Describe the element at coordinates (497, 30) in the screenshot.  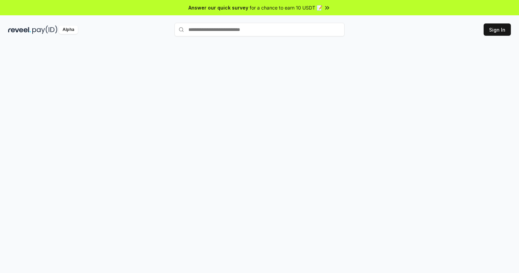
I see `button: Sign In` at that location.